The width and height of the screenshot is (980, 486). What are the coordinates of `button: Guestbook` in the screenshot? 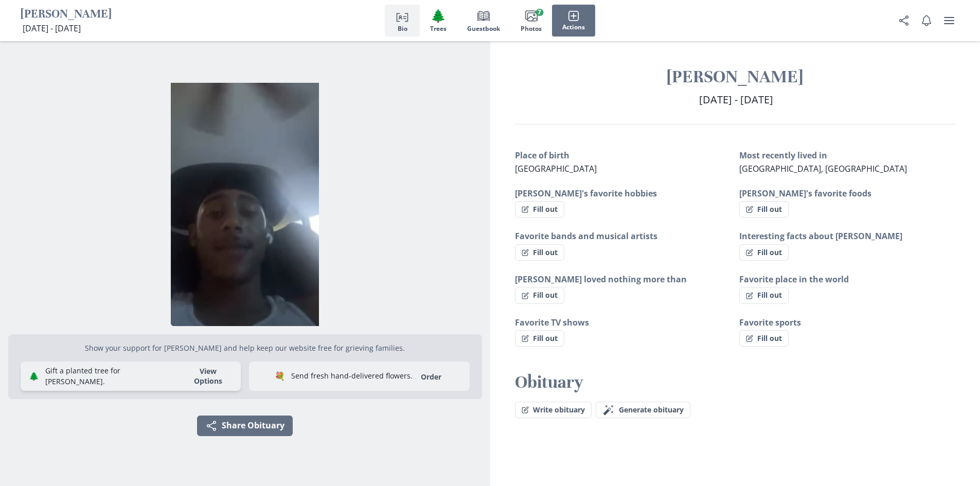 It's located at (483, 21).